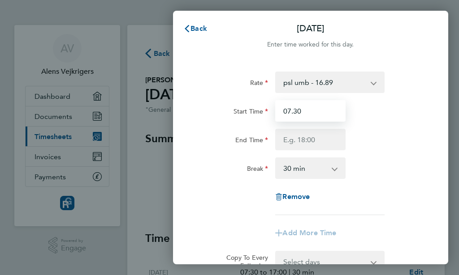 The image size is (459, 275). What do you see at coordinates (259, 84) in the screenshot?
I see `label: Rate` at bounding box center [259, 84].